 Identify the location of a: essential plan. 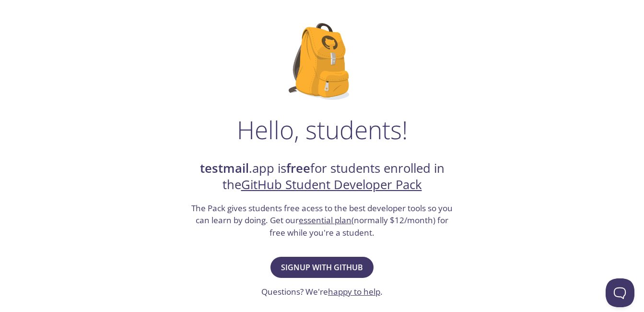
(325, 220).